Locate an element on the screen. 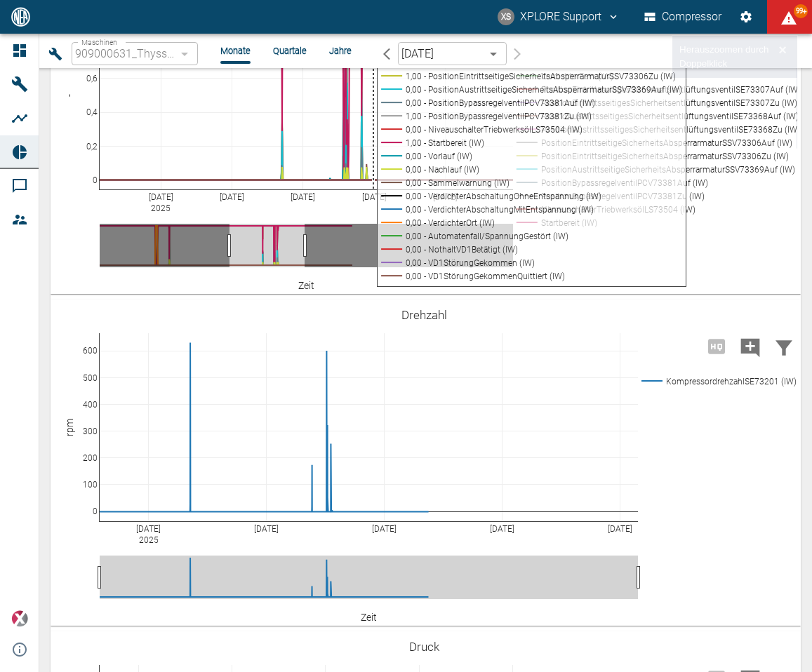 Image resolution: width=812 pixels, height=672 pixels. img: logo is located at coordinates (20, 16).